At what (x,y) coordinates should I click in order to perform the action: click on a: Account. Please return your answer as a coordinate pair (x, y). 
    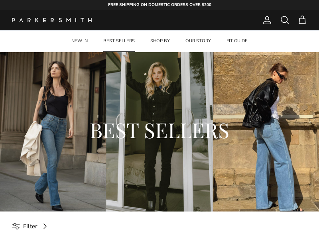
    Looking at the image, I should click on (266, 20).